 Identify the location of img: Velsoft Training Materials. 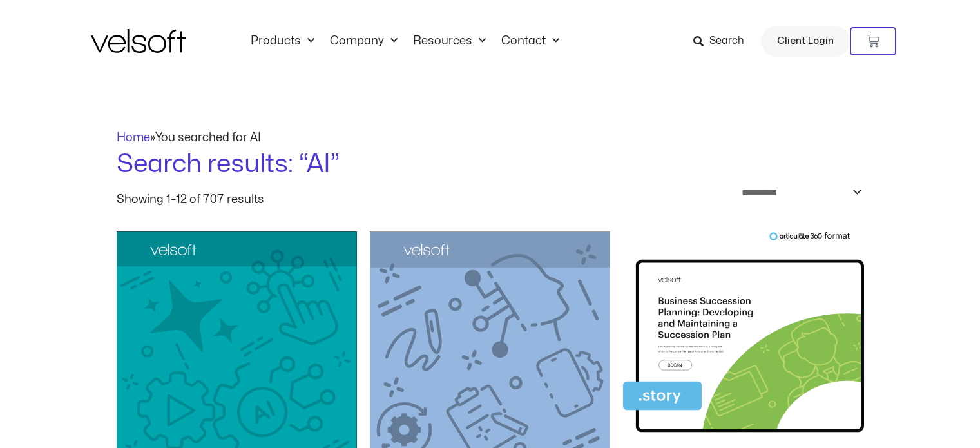
(138, 41).